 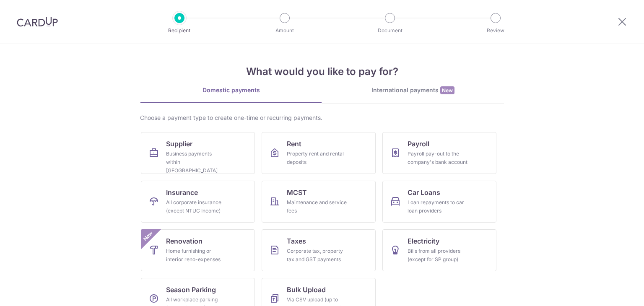 What do you see at coordinates (495, 31) in the screenshot?
I see `p: Review` at bounding box center [495, 31].